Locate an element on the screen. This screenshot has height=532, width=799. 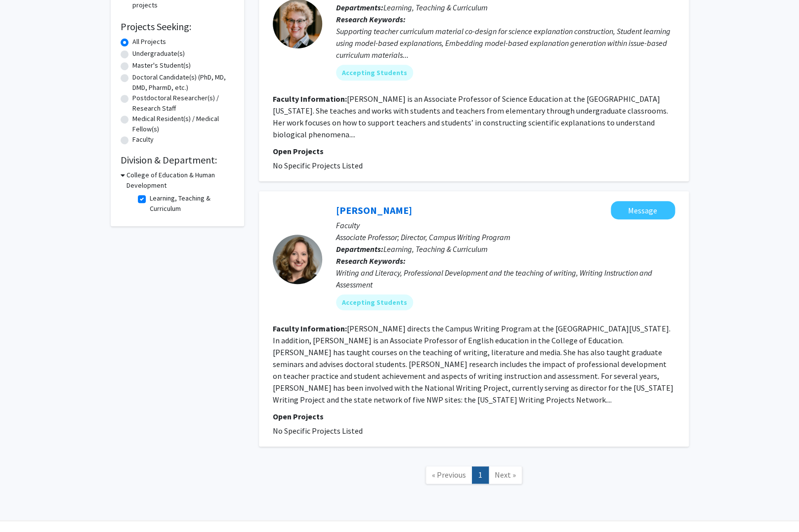
a: 1 is located at coordinates (481, 475).